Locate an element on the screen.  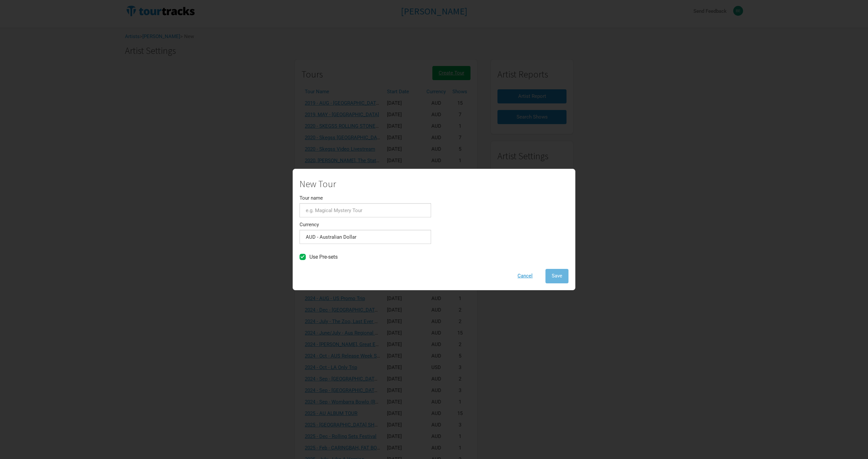
label: Tour name is located at coordinates (311, 198).